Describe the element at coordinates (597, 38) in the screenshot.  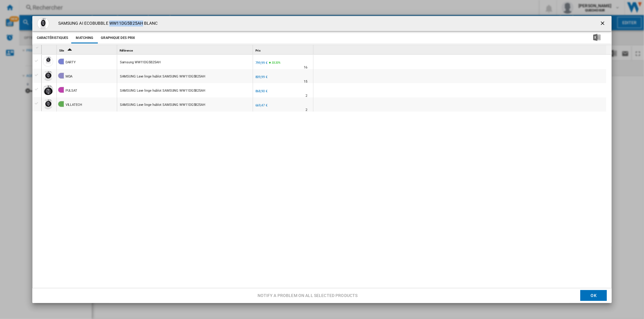
I see `button: Télécharger au format Excel` at that location.